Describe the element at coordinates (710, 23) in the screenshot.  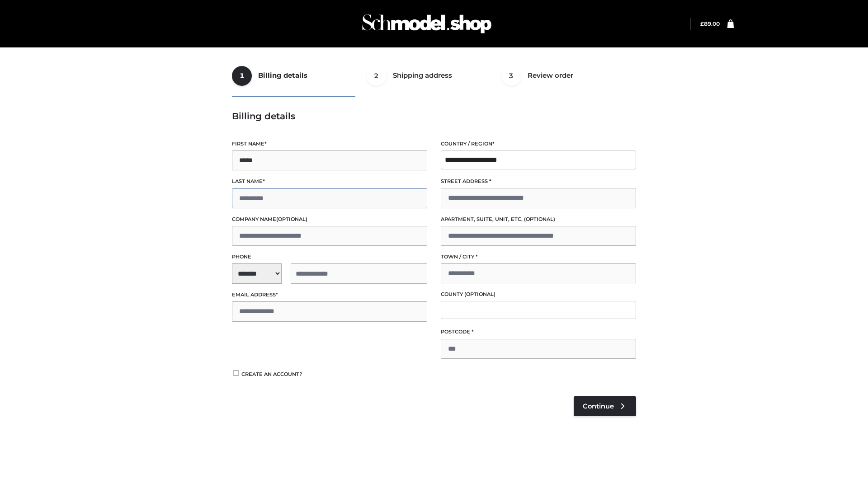
I see `a: £89.00` at that location.